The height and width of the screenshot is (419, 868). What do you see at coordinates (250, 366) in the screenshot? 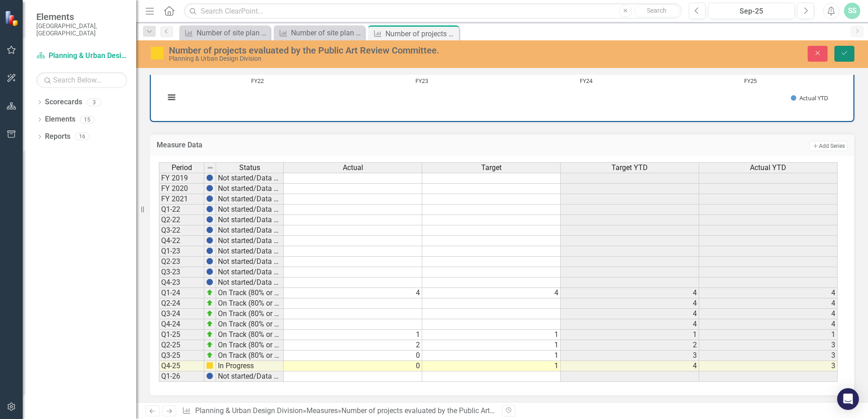
I see `td: In Progress` at bounding box center [250, 366].